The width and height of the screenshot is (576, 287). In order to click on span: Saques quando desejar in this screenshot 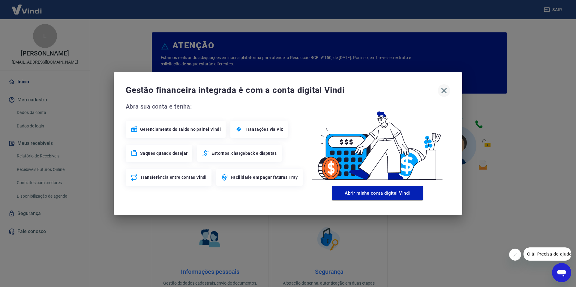, I will do `click(164, 153)`.